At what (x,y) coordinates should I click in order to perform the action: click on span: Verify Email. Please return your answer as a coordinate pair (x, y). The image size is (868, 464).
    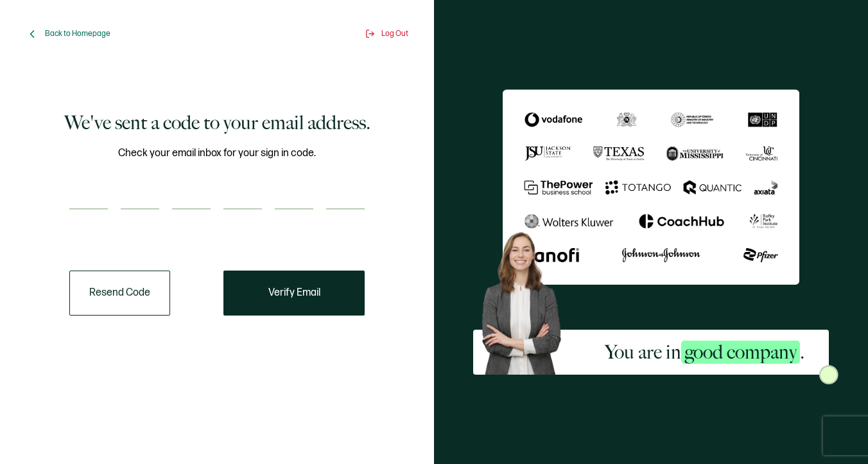
    Looking at the image, I should click on (294, 293).